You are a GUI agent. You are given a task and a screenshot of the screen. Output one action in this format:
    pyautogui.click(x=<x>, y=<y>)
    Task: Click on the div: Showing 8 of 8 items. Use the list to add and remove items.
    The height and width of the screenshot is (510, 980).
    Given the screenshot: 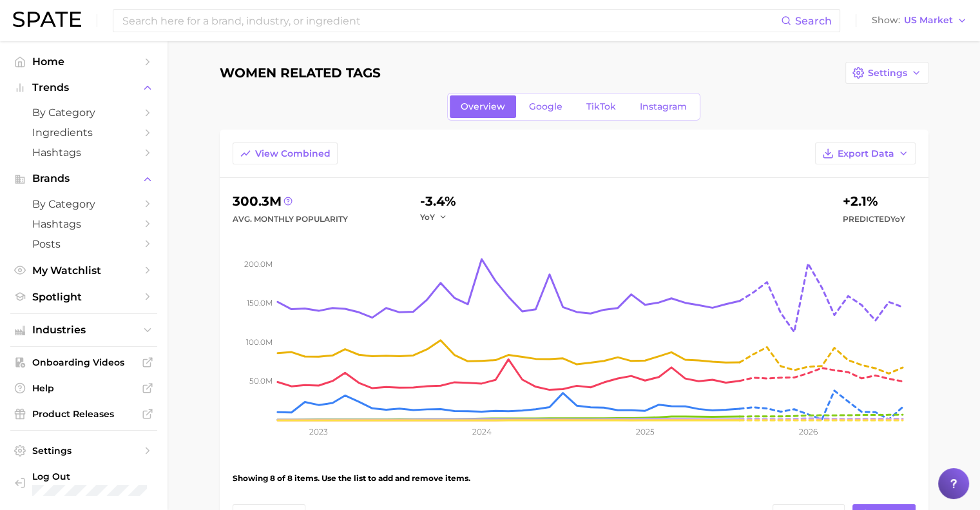 What is the action you would take?
    pyautogui.click(x=575, y=479)
    